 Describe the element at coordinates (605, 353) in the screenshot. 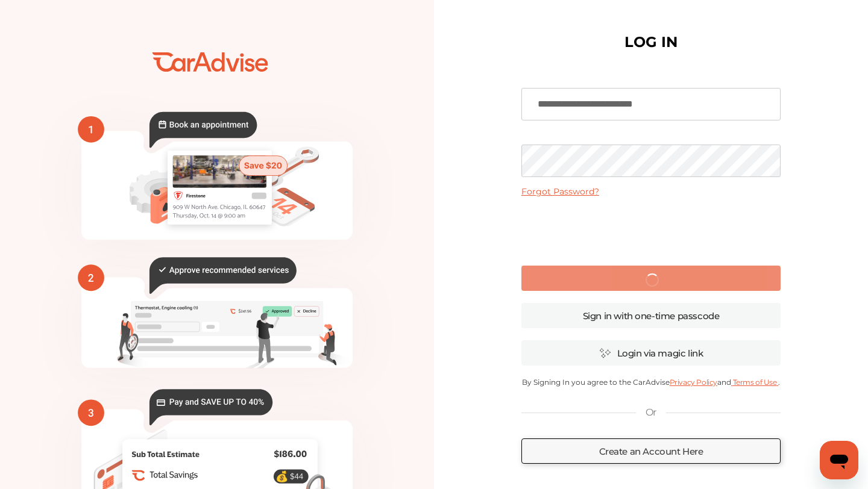

I see `img: magic_icon.32c66aac.svg` at that location.